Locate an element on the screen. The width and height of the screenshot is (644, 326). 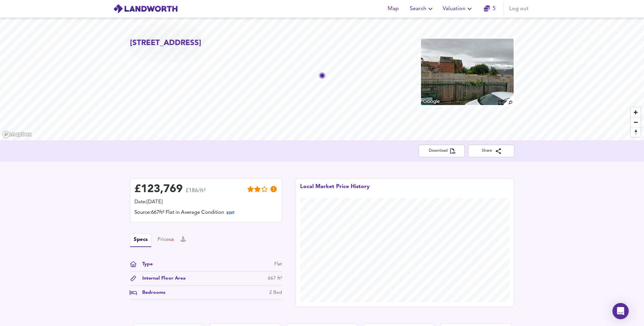
div: Bedrooms is located at coordinates (151, 293).